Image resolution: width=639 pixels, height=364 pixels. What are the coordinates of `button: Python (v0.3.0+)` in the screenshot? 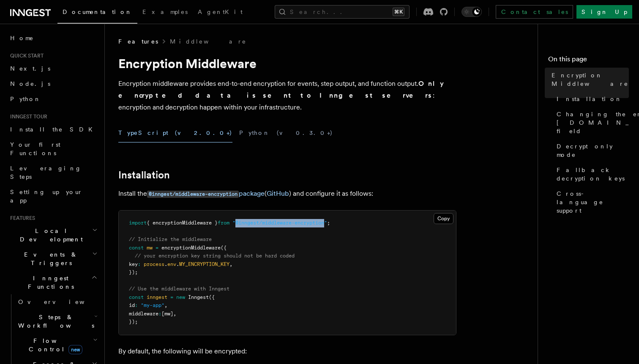 It's located at (286, 133).